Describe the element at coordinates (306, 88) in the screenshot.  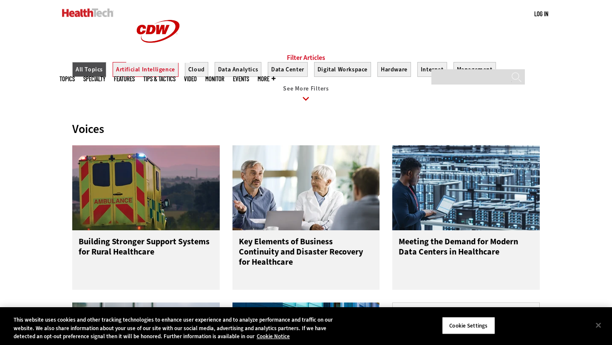
I see `span: See More Filters` at that location.